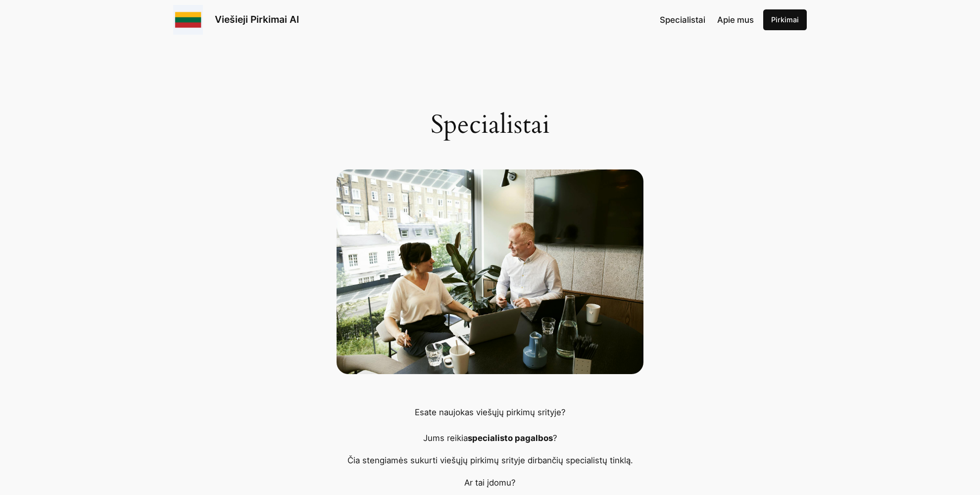  What do you see at coordinates (707, 20) in the screenshot?
I see `nav: Navigation` at bounding box center [707, 20].